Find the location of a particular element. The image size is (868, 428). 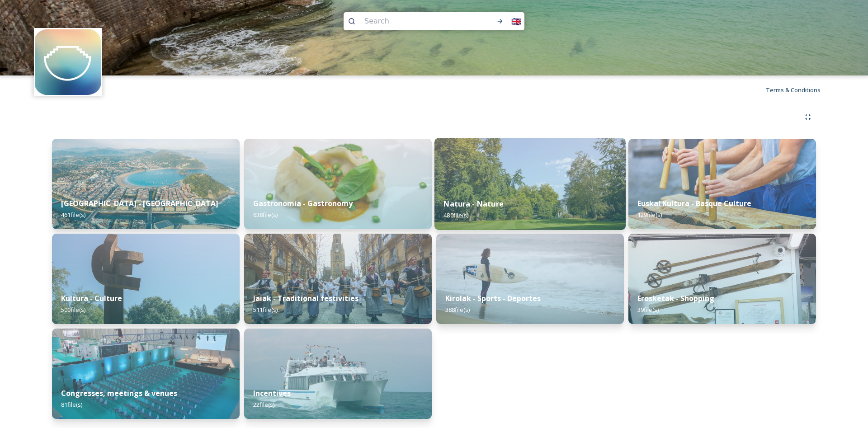

span: 511 file(s) is located at coordinates (266, 309).